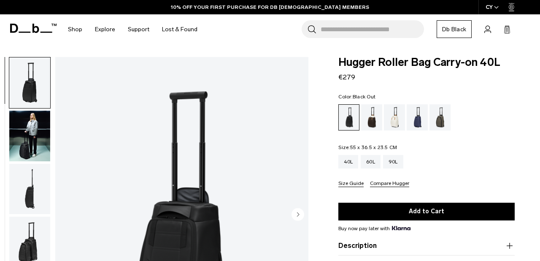  I want to click on a: Oatmilk, so click(395, 117).